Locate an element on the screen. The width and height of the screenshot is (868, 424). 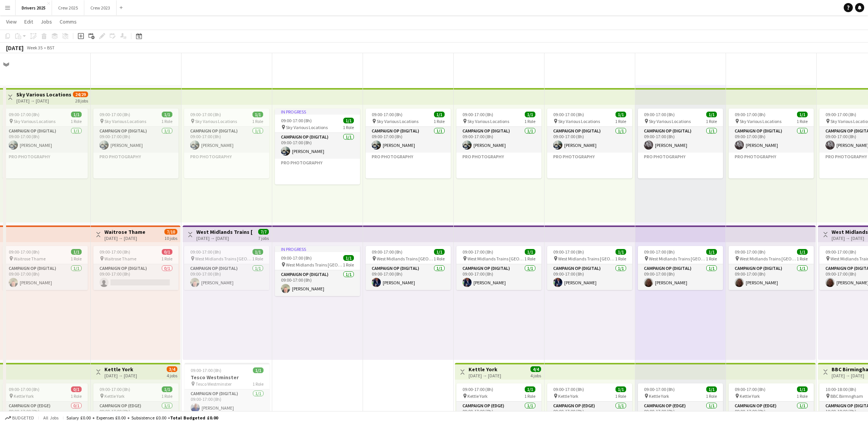
div: 09:00-17:00 (8h)1/1Tesco Westminster Tesco Westminster1 RoleCampaign Op (Digital)1/109:00-17:00 (... is located at coordinates (227, 389).